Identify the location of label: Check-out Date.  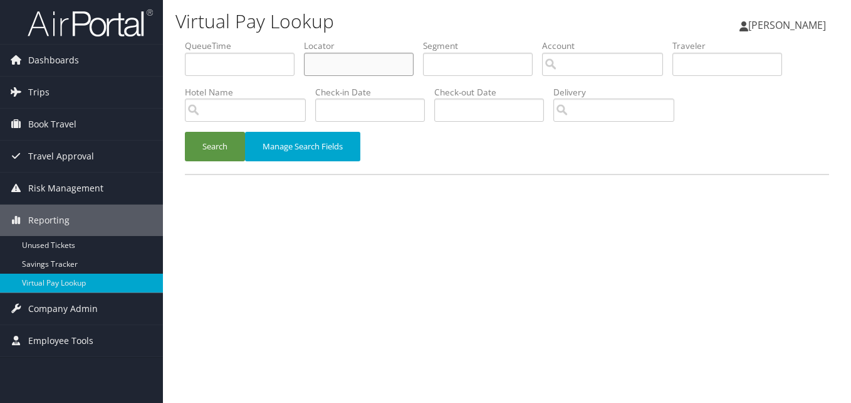
(494, 92).